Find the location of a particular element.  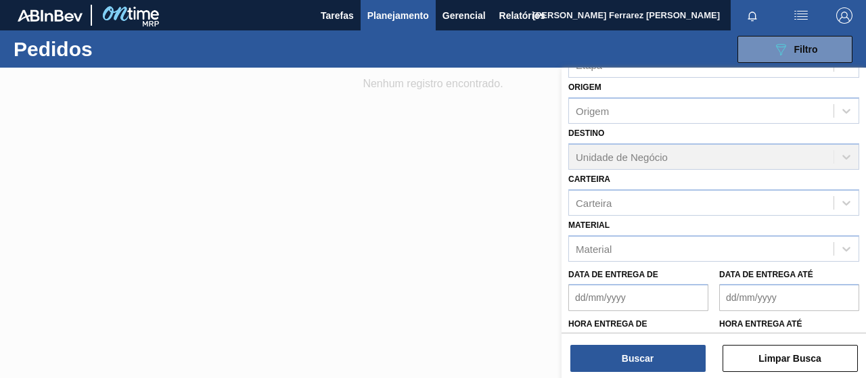

img: Logout is located at coordinates (844, 16).